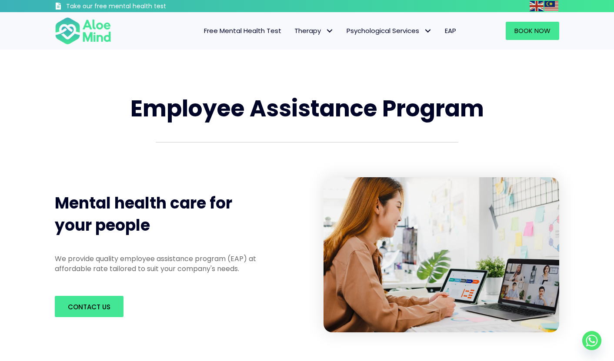 This screenshot has width=614, height=361. What do you see at coordinates (427, 31) in the screenshot?
I see `span: Psychological Services: submenu` at bounding box center [427, 31].